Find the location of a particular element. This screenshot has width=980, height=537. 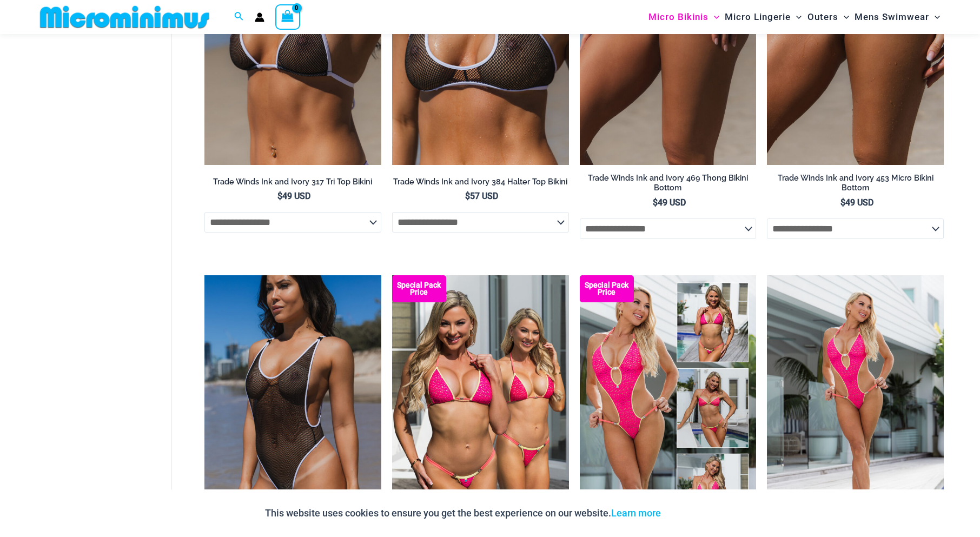

a: Micro LingerieMenu ToggleMenu Toggle is located at coordinates (763, 17).